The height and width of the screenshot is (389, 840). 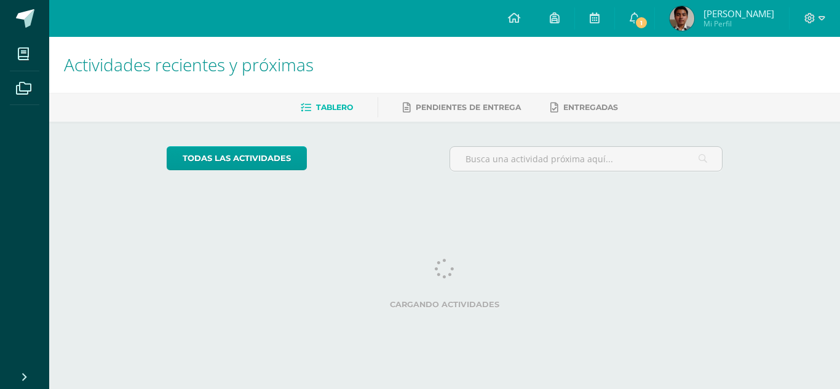 What do you see at coordinates (237, 158) in the screenshot?
I see `a: todas las Actividades` at bounding box center [237, 158].